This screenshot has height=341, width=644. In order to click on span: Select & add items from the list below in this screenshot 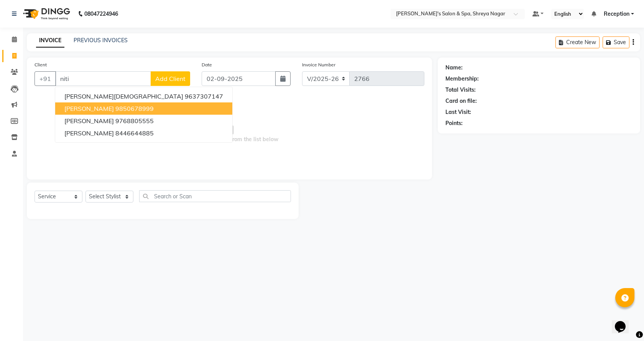, I will do `click(229, 133)`.